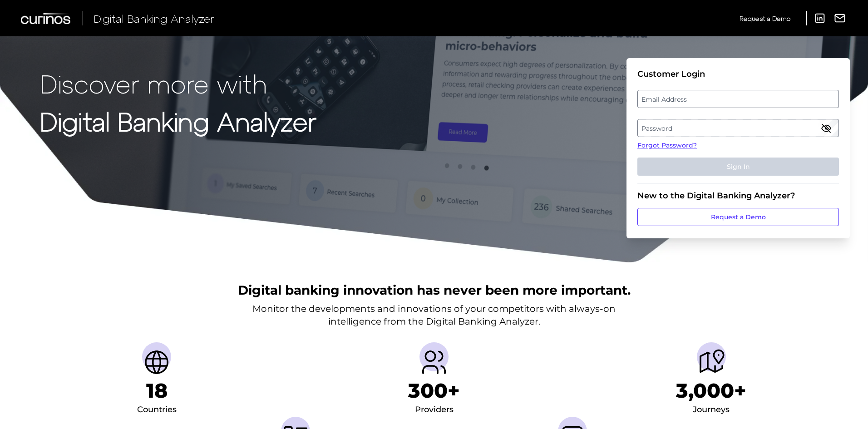 Image resolution: width=868 pixels, height=429 pixels. Describe the element at coordinates (434, 411) in the screenshot. I see `div: Providers` at that location.